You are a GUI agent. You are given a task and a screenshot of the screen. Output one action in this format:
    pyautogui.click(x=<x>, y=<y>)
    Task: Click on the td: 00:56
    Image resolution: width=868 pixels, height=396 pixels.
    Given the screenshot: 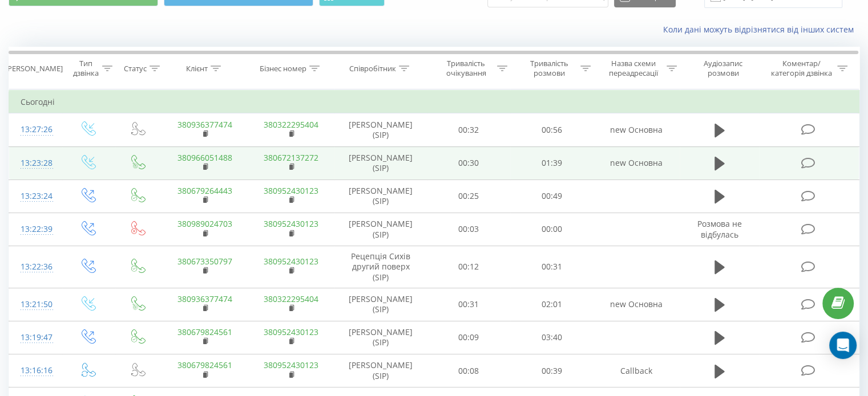 What is the action you would take?
    pyautogui.click(x=551, y=130)
    